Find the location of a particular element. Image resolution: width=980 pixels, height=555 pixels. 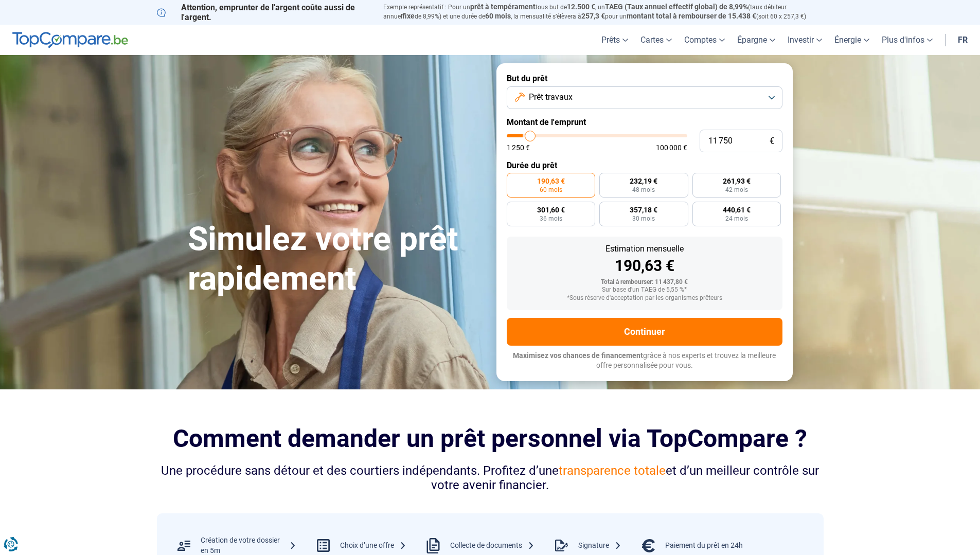

h2: Comment demander un prêt personnel via TopCompare ? is located at coordinates (490, 439).